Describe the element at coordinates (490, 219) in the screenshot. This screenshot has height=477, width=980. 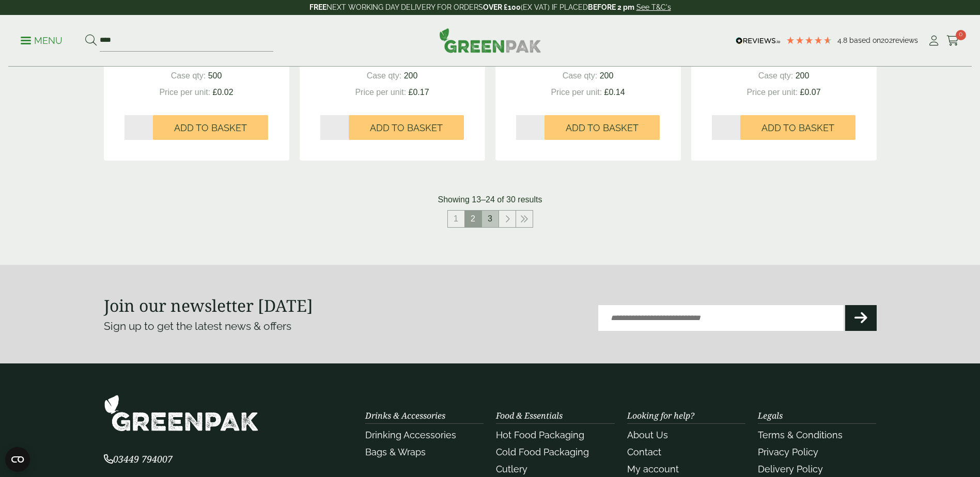
I see `a: 3` at that location.